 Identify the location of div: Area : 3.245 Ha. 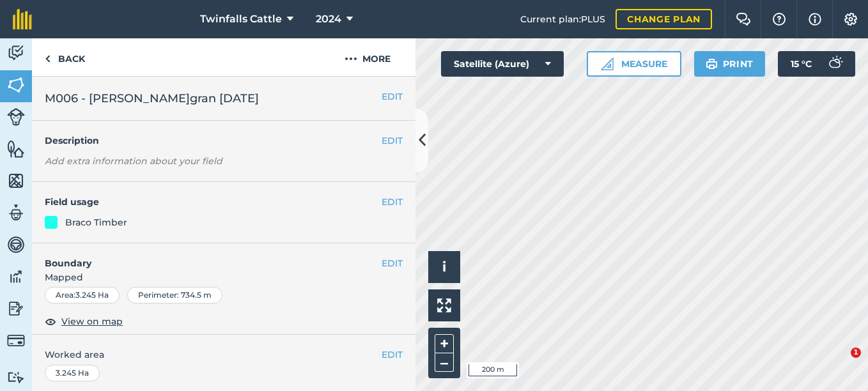
(82, 295).